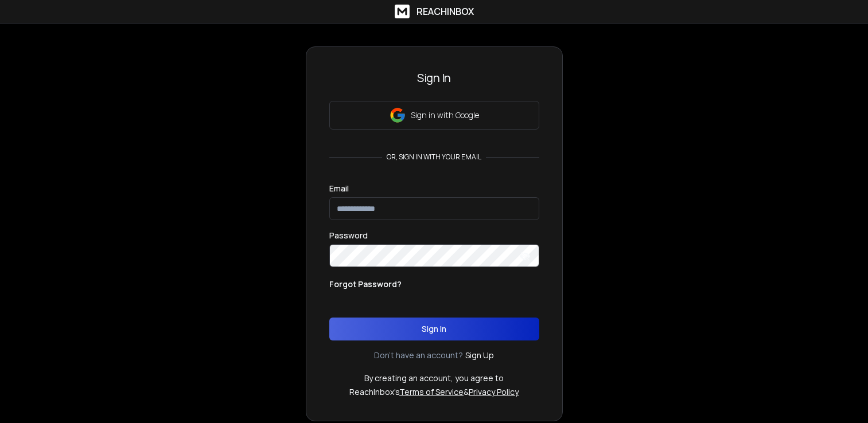  What do you see at coordinates (493, 392) in the screenshot?
I see `a: Privacy Policy` at bounding box center [493, 392].